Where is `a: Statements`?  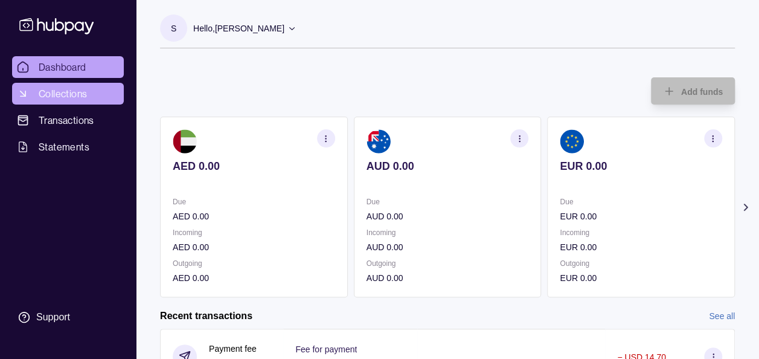 a: Statements is located at coordinates (68, 147).